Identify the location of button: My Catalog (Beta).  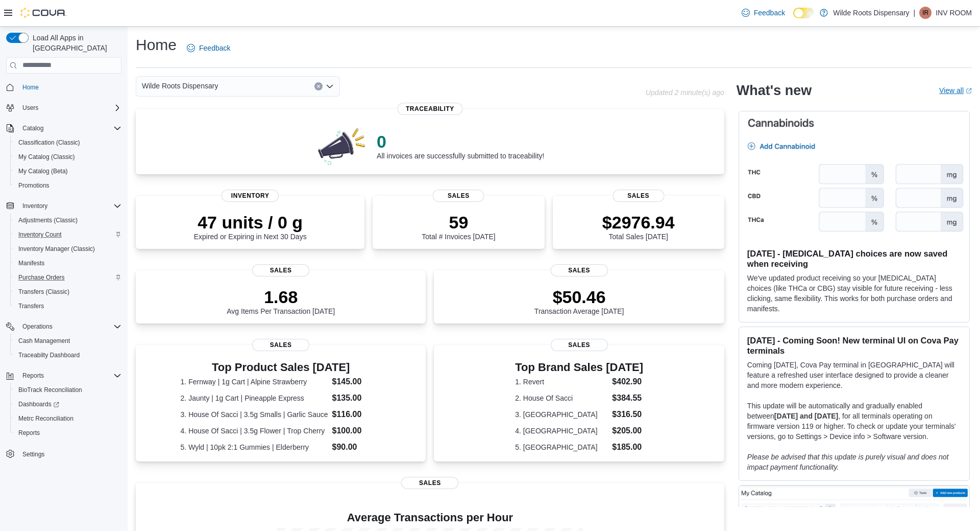
(68, 171).